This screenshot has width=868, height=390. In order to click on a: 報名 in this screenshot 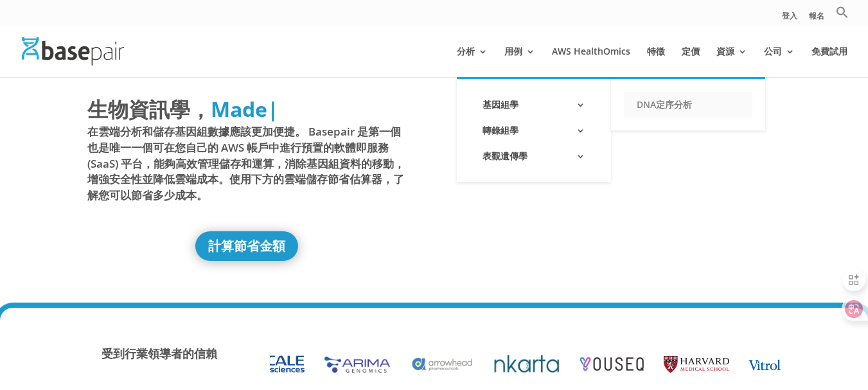, I will do `click(816, 19)`.